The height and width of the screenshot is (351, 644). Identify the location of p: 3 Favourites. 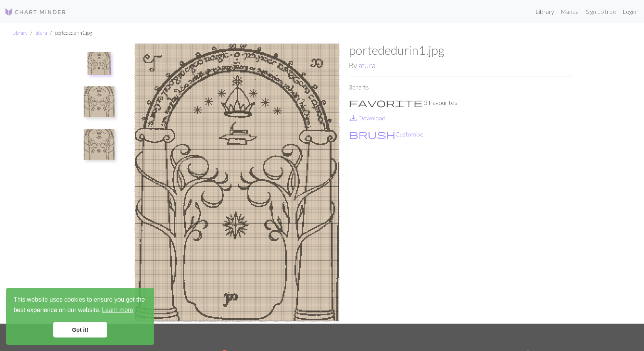
(460, 103).